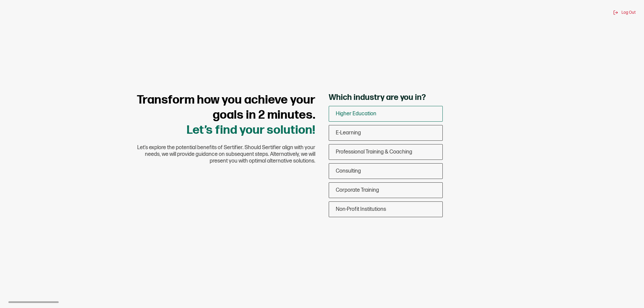 This screenshot has width=644, height=308. I want to click on span: Higher Education, so click(356, 114).